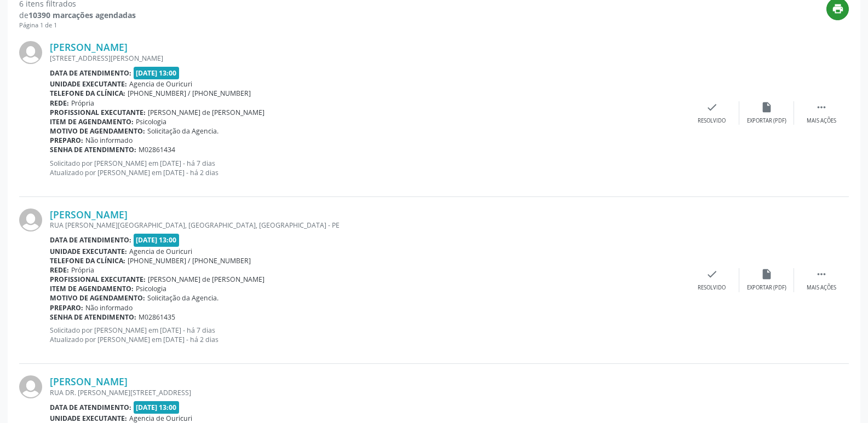 Image resolution: width=868 pixels, height=423 pixels. I want to click on div: Página 1 de 1, so click(77, 26).